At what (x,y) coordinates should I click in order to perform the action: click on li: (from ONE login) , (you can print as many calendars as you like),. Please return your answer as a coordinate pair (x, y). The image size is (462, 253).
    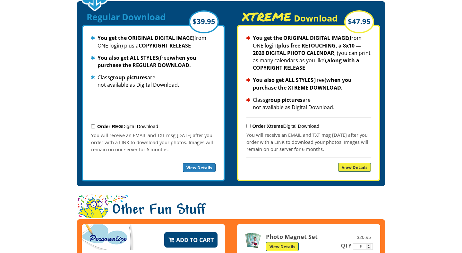
    Looking at the image, I should click on (309, 53).